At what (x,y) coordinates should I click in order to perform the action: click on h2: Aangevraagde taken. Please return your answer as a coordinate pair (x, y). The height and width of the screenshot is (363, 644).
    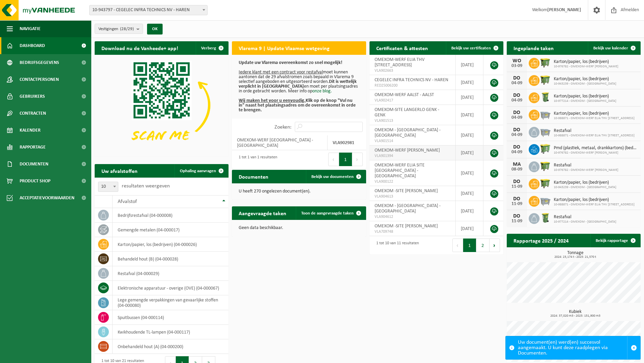
    Looking at the image, I should click on (263, 212).